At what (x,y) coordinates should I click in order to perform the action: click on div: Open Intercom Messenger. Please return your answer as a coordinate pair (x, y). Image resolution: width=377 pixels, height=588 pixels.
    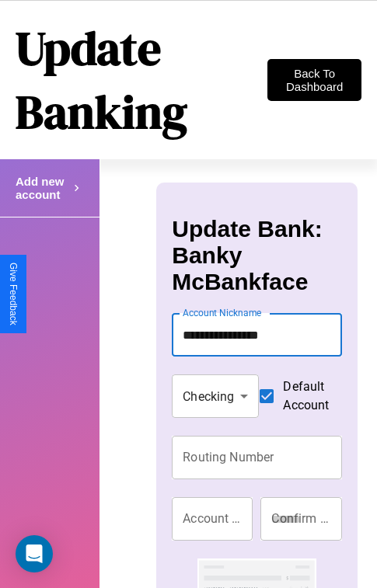
    Looking at the image, I should click on (34, 554).